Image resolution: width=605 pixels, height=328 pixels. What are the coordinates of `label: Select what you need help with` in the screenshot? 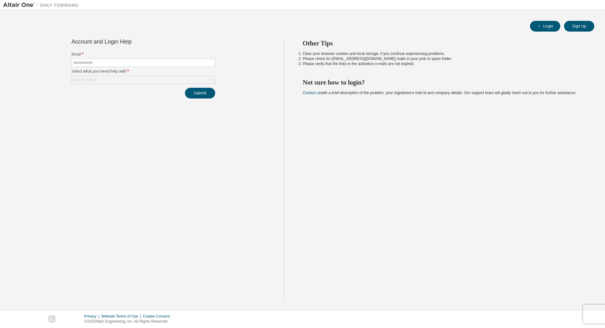 It's located at (143, 71).